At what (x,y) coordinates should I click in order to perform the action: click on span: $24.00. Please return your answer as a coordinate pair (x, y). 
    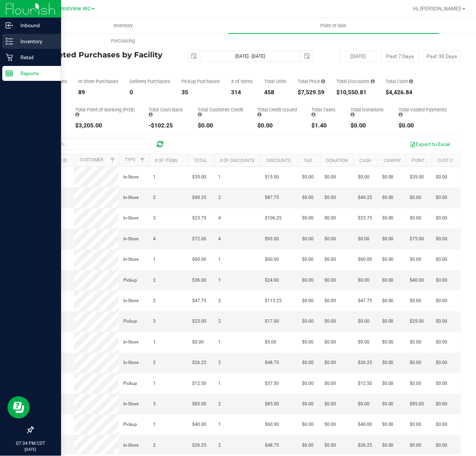
    Looking at the image, I should click on (272, 280).